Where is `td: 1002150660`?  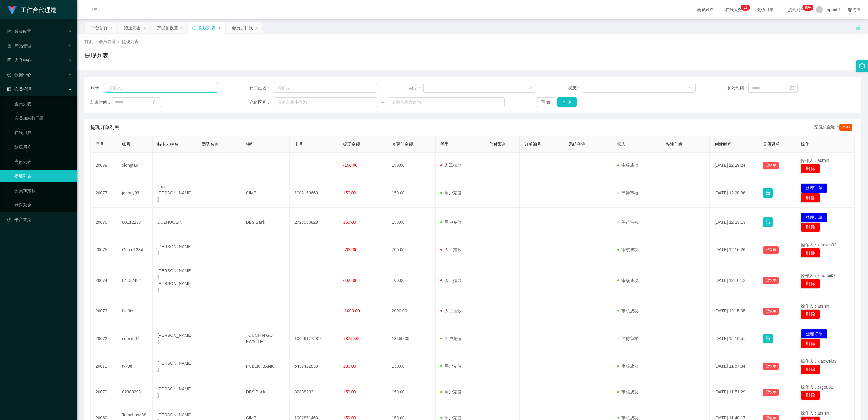
td: 1002150660 is located at coordinates (314, 193).